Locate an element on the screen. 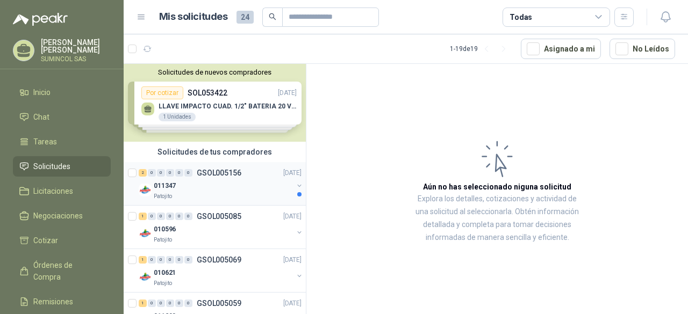  span: 24 is located at coordinates (245, 17).